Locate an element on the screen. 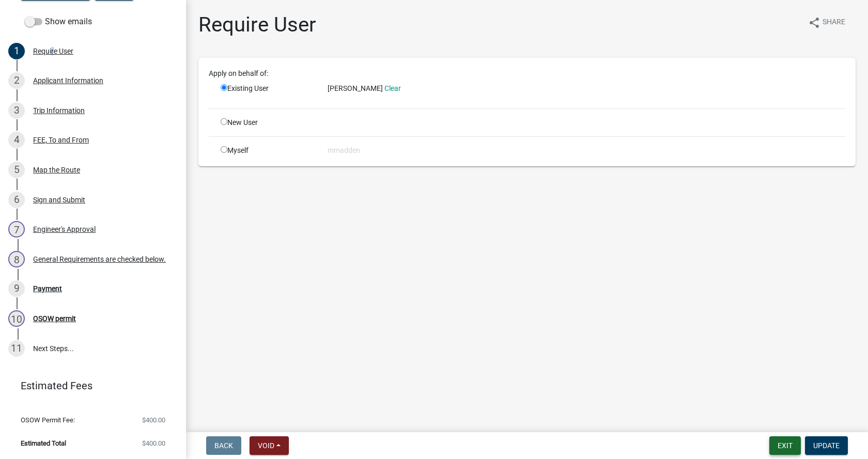 This screenshot has width=868, height=459. div: FEE, To and From is located at coordinates (61, 140).